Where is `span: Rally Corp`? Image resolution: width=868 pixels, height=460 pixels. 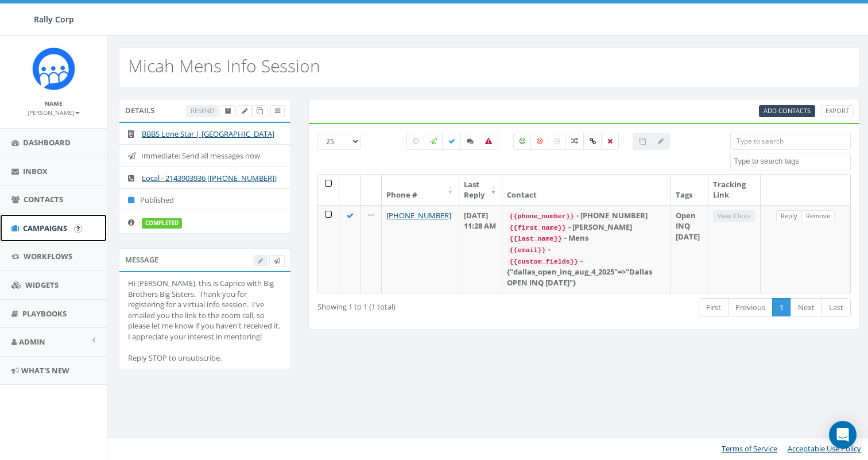 span: Rally Corp is located at coordinates (54, 19).